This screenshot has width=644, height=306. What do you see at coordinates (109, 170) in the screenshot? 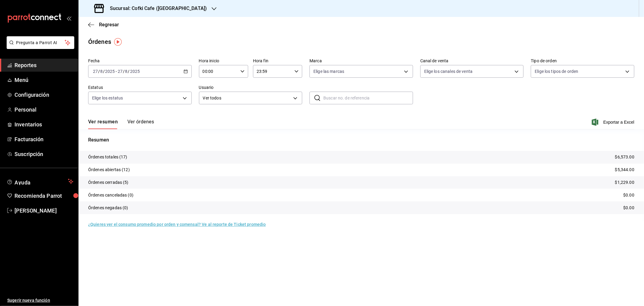
I see `p: Órdenes abiertas (12)` at bounding box center [109, 170].